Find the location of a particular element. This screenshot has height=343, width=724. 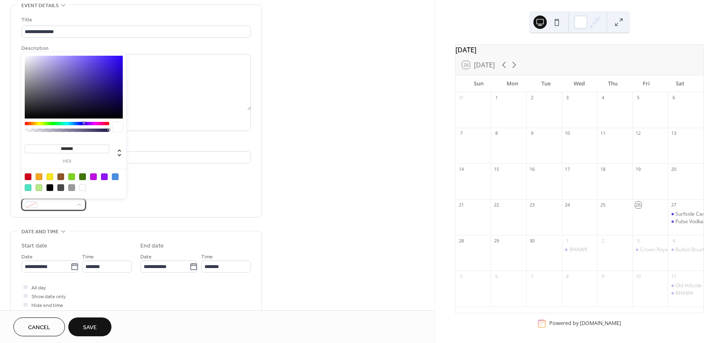

div: 24 is located at coordinates (567, 205).